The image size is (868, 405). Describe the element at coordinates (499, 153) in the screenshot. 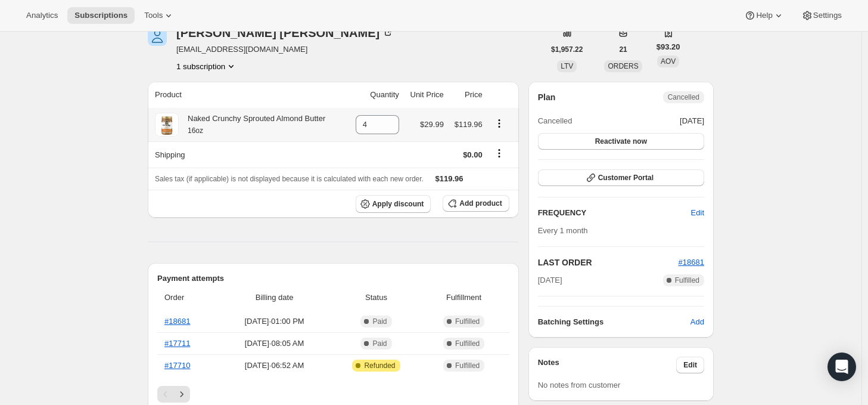

I see `button: Shipping actions` at that location.